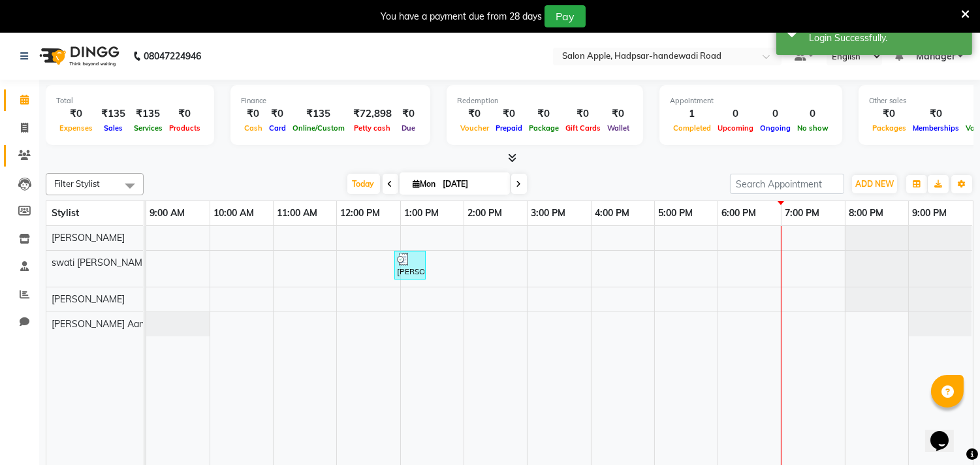  What do you see at coordinates (78, 56) in the screenshot?
I see `img: logo` at bounding box center [78, 56].